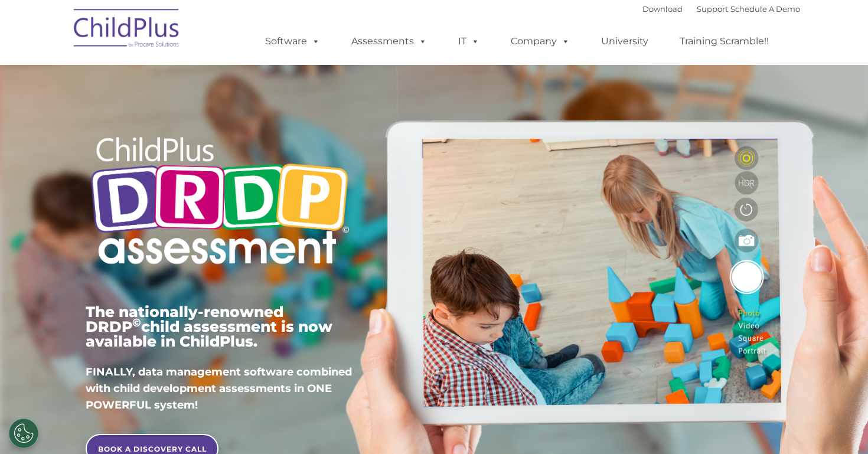 This screenshot has width=868, height=454. What do you see at coordinates (209, 326) in the screenshot?
I see `span: The nationally-renowned DRDP child assessment is now available in ChildPlus.` at bounding box center [209, 326].